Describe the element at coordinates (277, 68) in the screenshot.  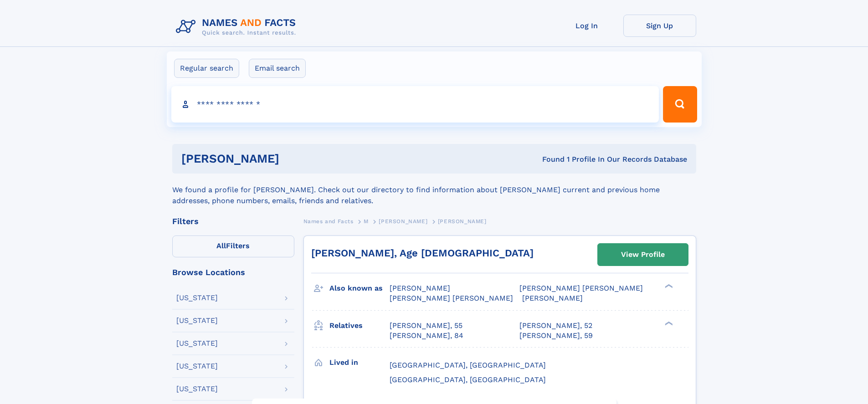
I see `label: Email search` at that location.